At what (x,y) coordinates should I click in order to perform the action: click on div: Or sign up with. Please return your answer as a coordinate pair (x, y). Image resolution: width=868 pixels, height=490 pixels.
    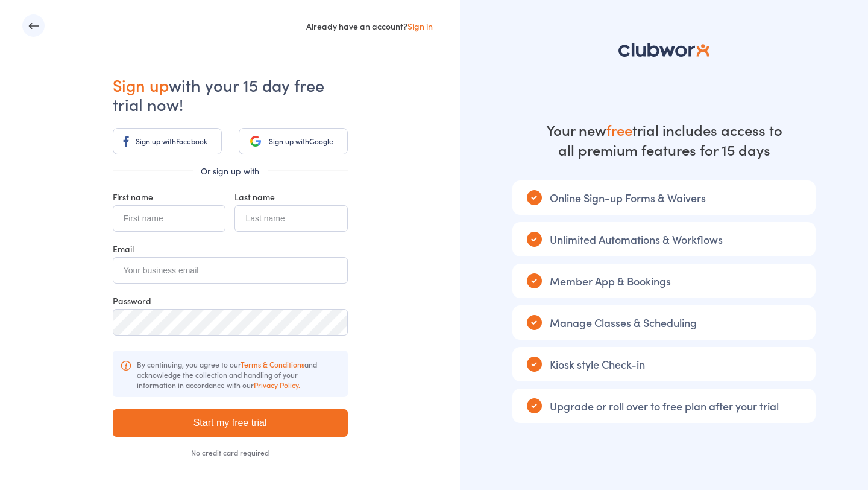
    Looking at the image, I should click on (230, 171).